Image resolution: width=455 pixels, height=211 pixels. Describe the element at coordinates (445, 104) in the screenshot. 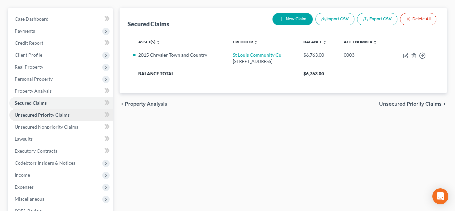

I see `i: chevron_right` at that location.